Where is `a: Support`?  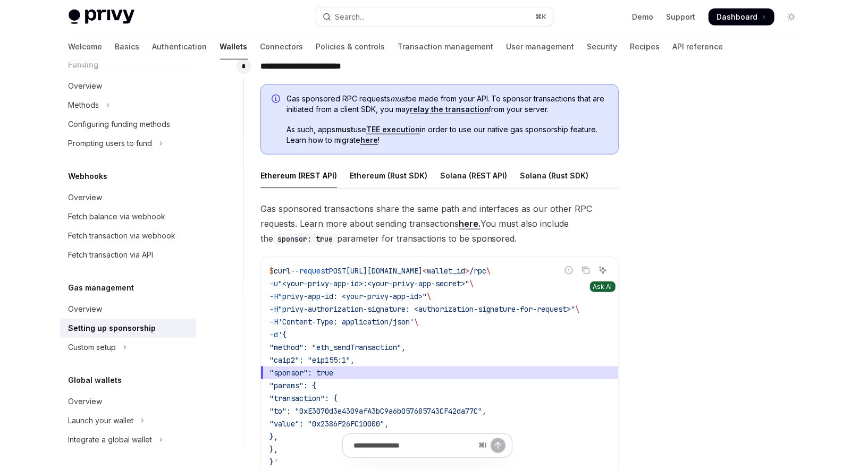 a: Support is located at coordinates (681, 17).